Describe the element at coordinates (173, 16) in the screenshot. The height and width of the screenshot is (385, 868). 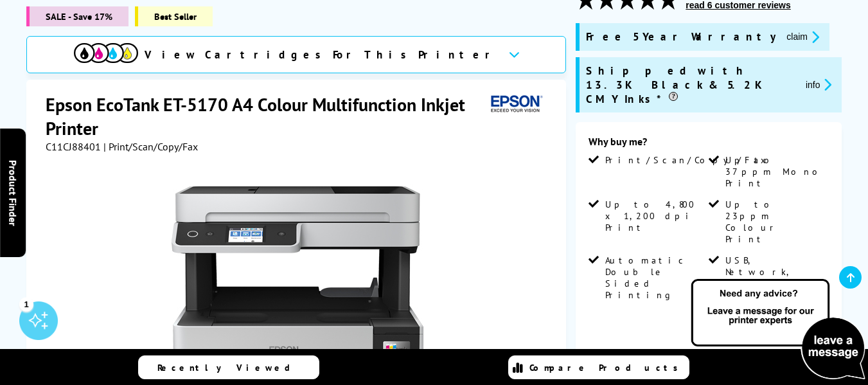
I see `span: Best Seller` at that location.